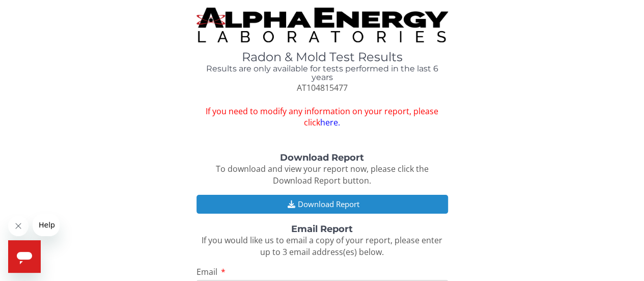 The width and height of the screenshot is (644, 281). What do you see at coordinates (330, 122) in the screenshot?
I see `a: here.` at bounding box center [330, 122].